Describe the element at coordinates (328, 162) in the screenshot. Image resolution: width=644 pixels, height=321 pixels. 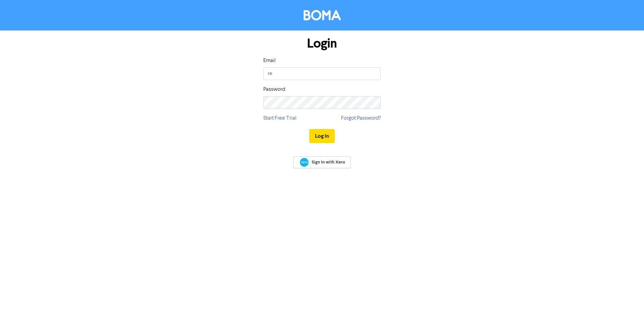
I see `span: Sign In with Xero` at that location.